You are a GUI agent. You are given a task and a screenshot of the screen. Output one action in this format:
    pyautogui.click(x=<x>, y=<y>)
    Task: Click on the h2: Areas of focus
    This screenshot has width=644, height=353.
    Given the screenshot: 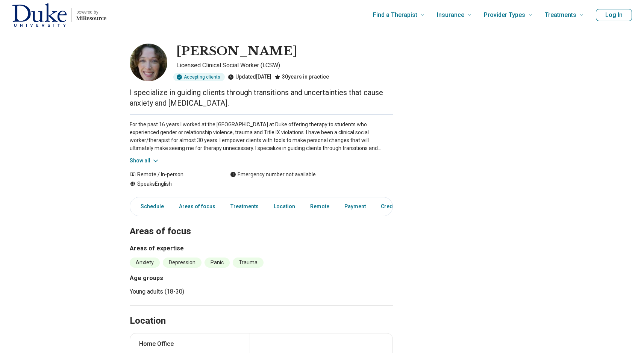 What is the action you would take?
    pyautogui.click(x=261, y=223)
    